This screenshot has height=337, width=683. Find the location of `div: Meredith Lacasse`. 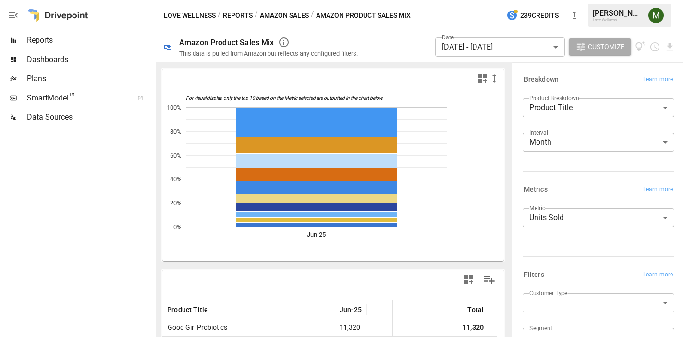

div: Meredith Lacasse is located at coordinates (656, 15).